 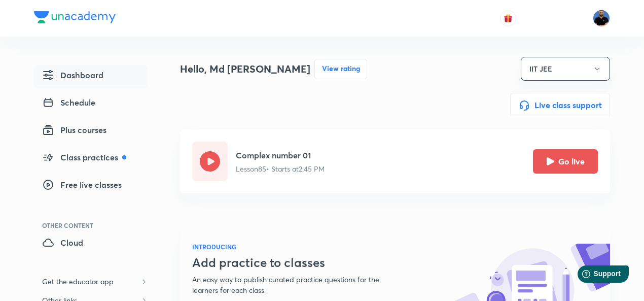 What do you see at coordinates (298, 247) in the screenshot?
I see `h6: INTRODUCING` at bounding box center [298, 247].